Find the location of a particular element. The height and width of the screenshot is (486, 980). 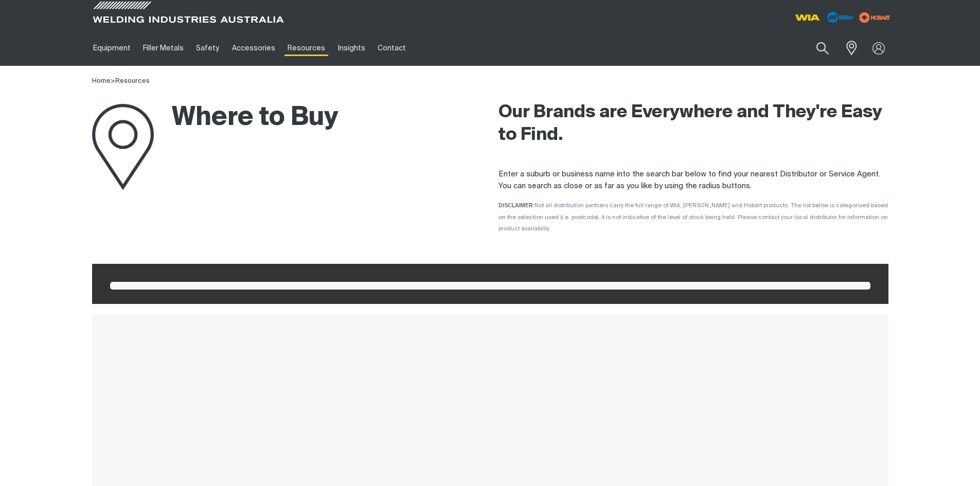

a: Equipment is located at coordinates (111, 48).